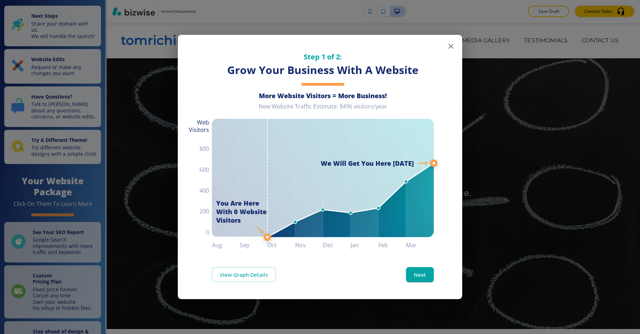  I want to click on button: Next, so click(420, 274).